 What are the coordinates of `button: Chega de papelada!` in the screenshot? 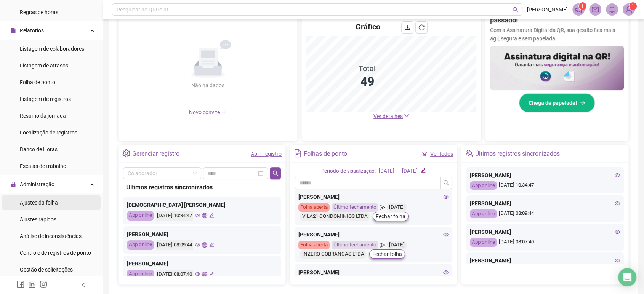 It's located at (557, 103).